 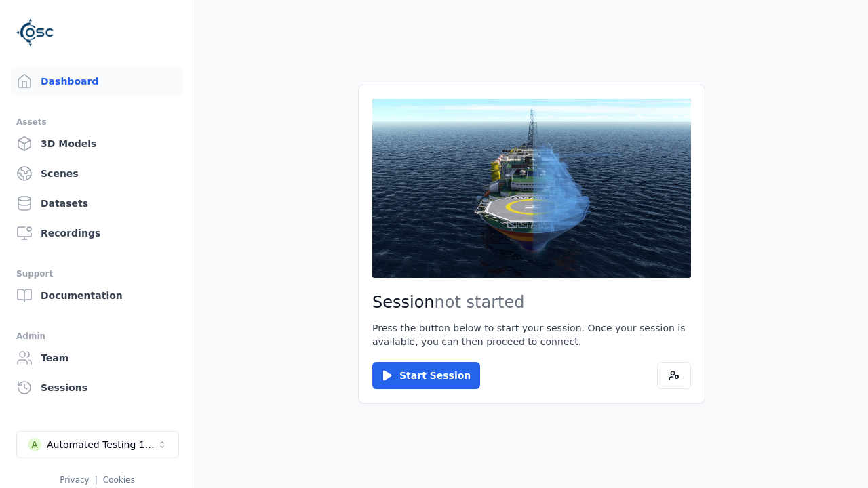 I want to click on a: Sessions, so click(x=97, y=388).